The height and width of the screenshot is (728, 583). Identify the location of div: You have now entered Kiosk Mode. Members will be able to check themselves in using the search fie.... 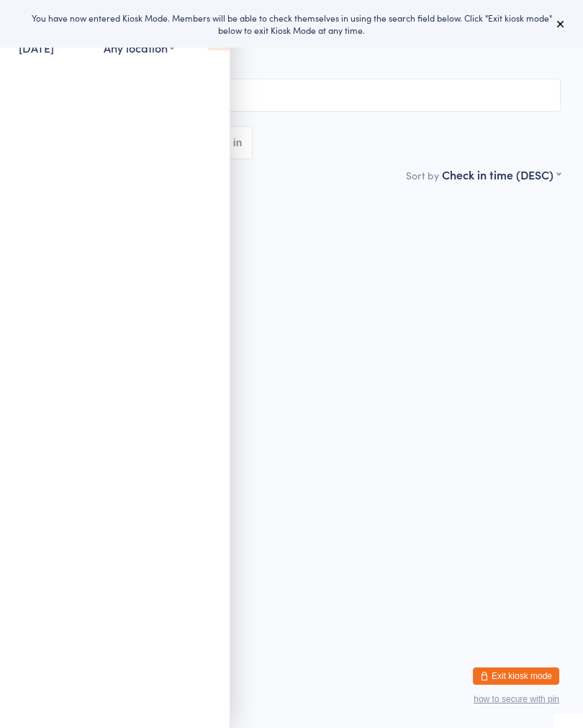
(292, 23).